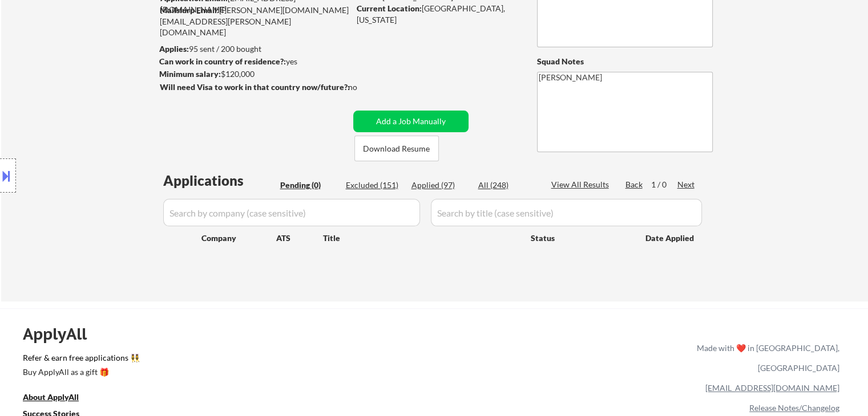 The image size is (868, 416). I want to click on strong: Can work in country of residence?:, so click(223, 61).